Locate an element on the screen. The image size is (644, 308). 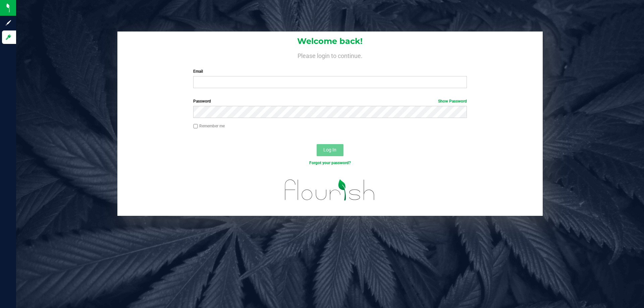
a: Forgot your password? is located at coordinates (330, 163).